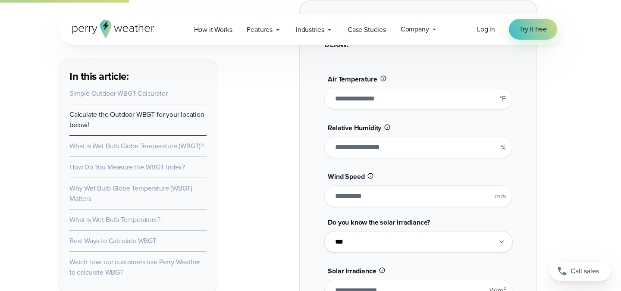 This screenshot has width=621, height=291. I want to click on span: Air Temperature, so click(352, 79).